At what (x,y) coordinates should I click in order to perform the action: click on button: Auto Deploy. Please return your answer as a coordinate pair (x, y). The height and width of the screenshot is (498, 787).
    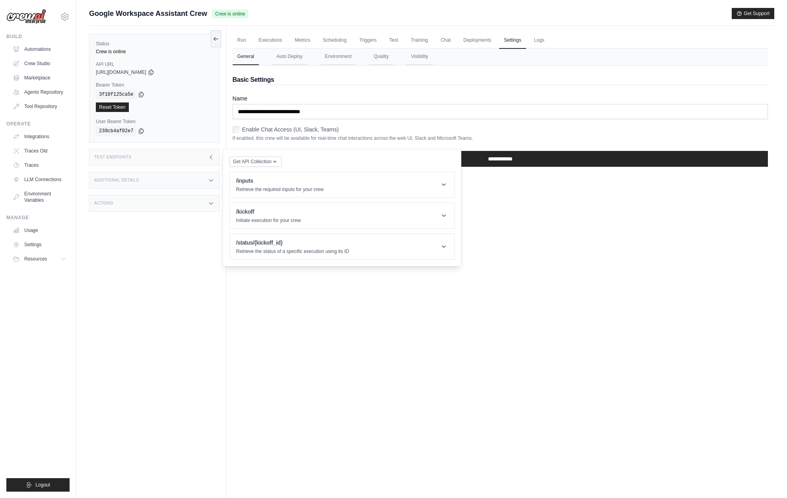
    Looking at the image, I should click on (289, 57).